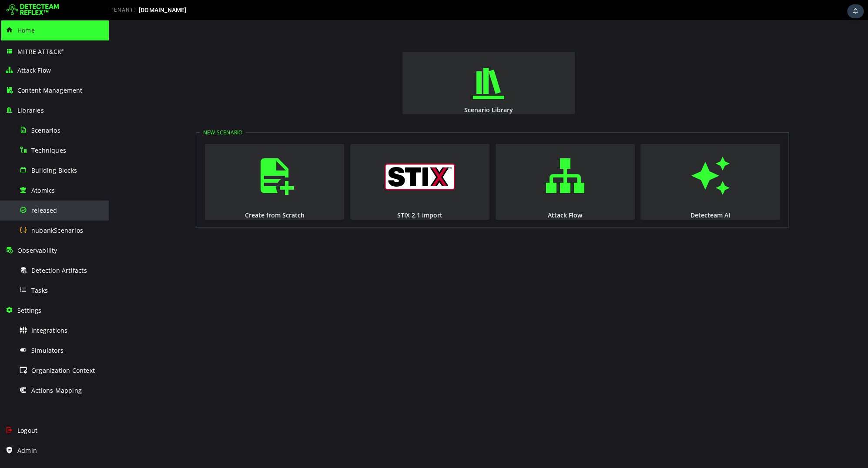  Describe the element at coordinates (123, 10) in the screenshot. I see `span: TENANT:` at that location.